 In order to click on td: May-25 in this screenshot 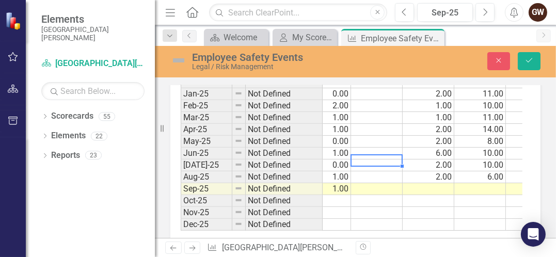, I will do `click(207, 142)`.